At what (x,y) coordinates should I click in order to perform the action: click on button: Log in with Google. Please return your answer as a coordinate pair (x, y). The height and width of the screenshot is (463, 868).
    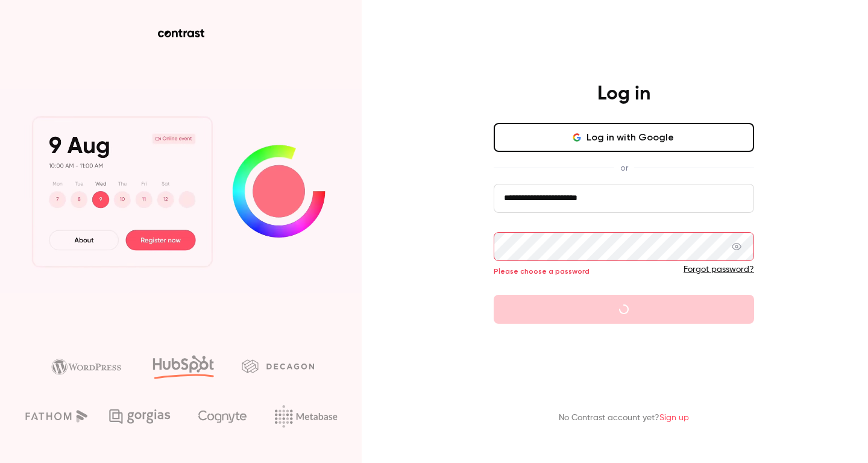
    Looking at the image, I should click on (624, 138).